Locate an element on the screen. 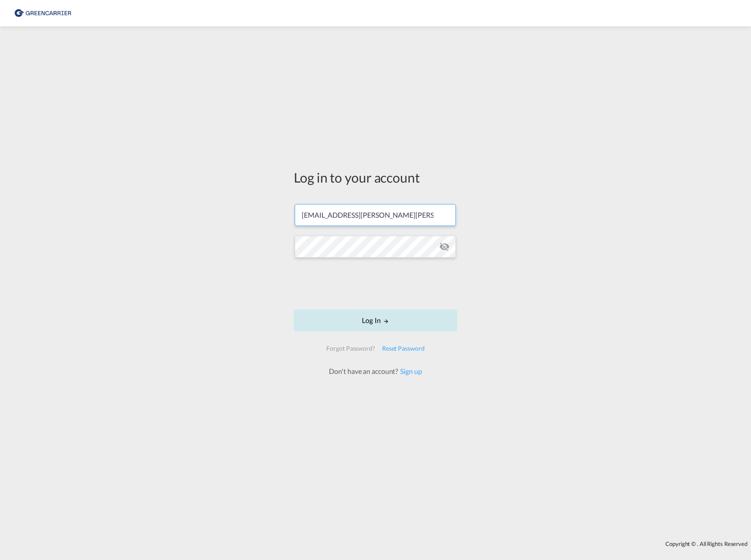 This screenshot has height=560, width=751. a: Sign up is located at coordinates (409, 371).